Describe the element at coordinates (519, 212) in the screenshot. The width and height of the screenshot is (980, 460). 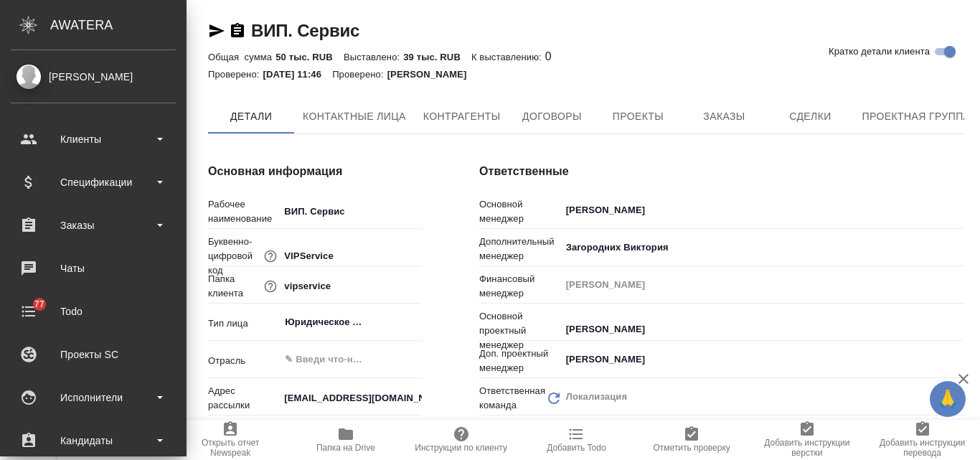
I see `p: Основной менеджер` at that location.